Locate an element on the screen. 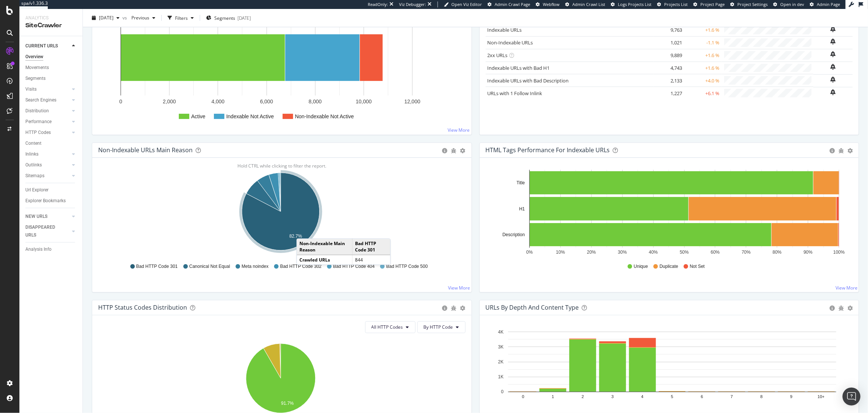 This screenshot has height=413, width=868. span: Meta noindex is located at coordinates (255, 266).